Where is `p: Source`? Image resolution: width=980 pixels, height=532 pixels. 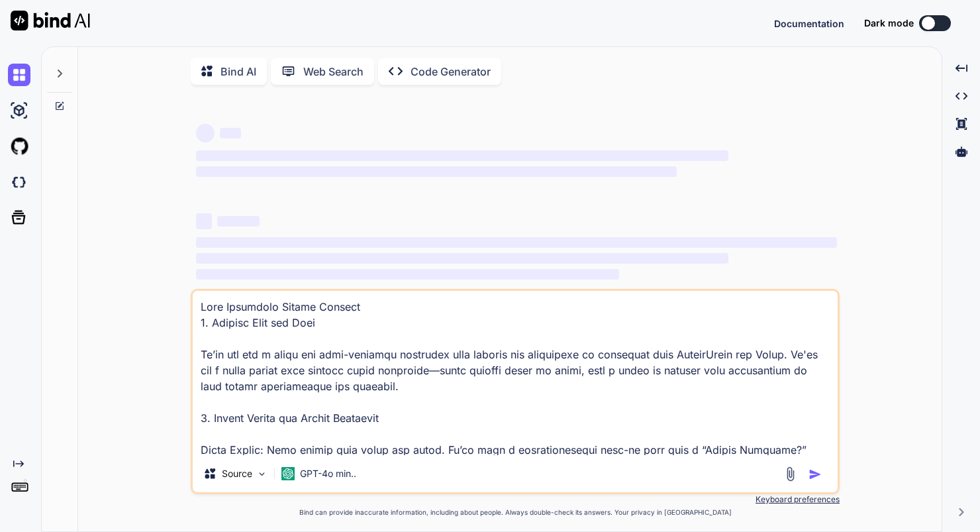 p: Source is located at coordinates (237, 474).